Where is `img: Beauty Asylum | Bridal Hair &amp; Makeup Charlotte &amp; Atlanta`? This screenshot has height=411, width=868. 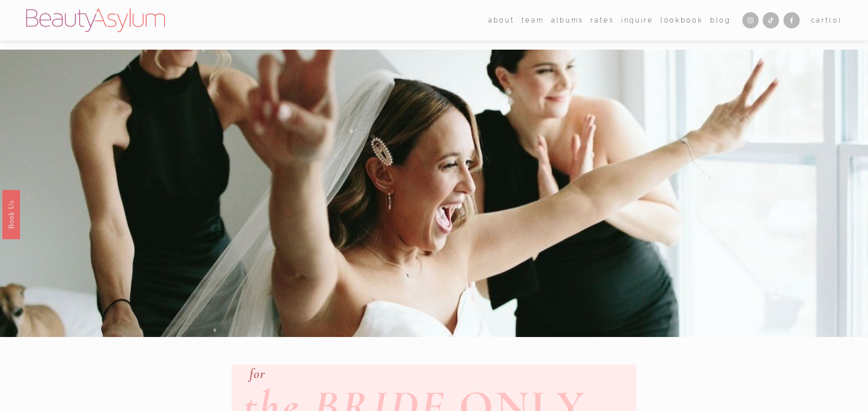
img: Beauty Asylum | Bridal Hair &amp; Makeup Charlotte &amp; Atlanta is located at coordinates (95, 20).